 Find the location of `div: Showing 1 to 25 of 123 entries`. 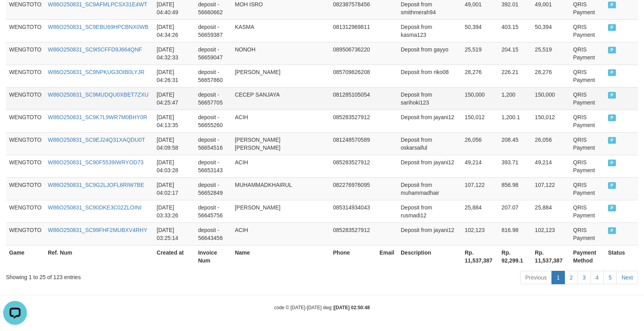

div: Showing 1 to 25 of 123 entries is located at coordinates (134, 275).